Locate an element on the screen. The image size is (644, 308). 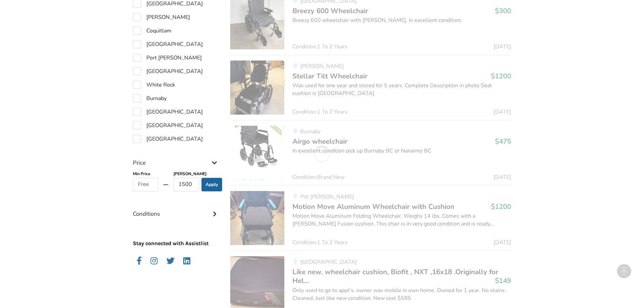
img: mobility-airgo wheelchair is located at coordinates (258, 153).